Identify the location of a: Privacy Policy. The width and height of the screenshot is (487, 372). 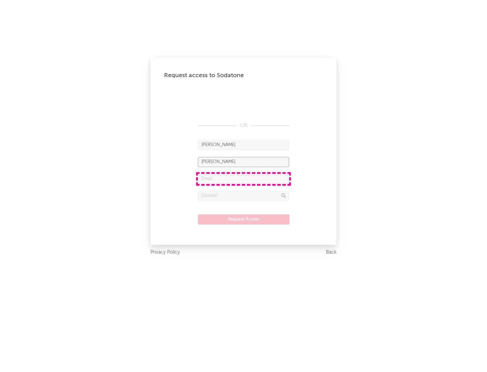
(165, 252).